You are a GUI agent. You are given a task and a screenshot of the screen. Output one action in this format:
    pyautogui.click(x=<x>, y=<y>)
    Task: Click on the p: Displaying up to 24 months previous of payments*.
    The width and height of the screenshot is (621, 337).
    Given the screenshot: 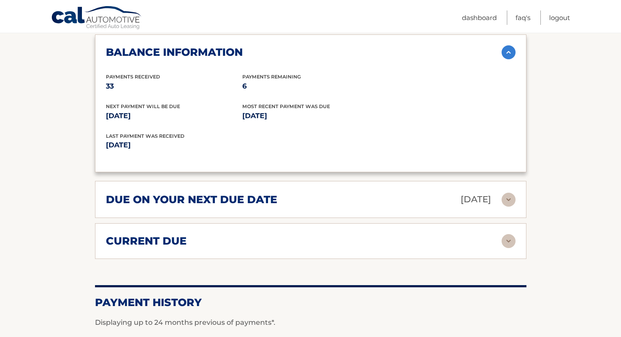 What is the action you would take?
    pyautogui.click(x=311, y=323)
    